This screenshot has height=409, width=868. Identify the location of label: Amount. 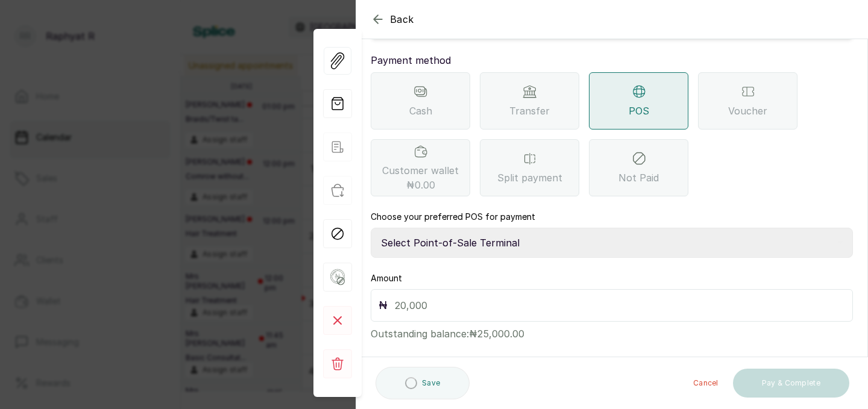
(386, 278).